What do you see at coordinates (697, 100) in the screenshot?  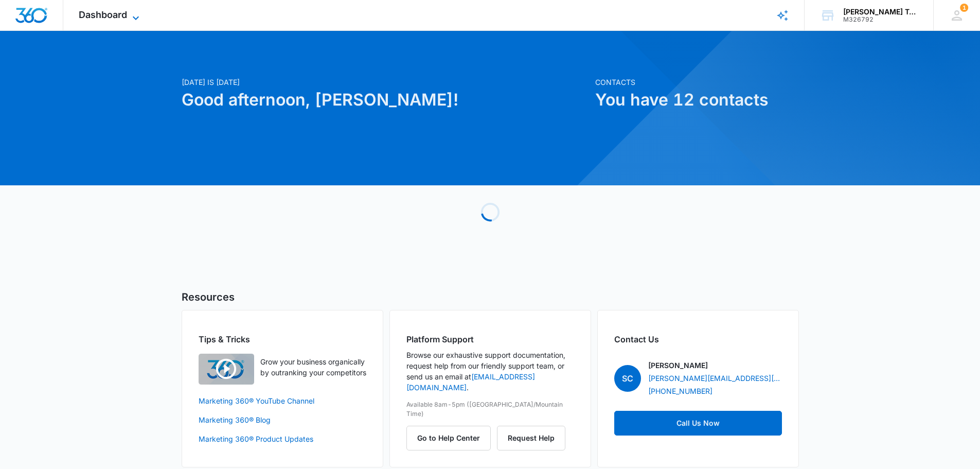 I see `h1: You have 12 contacts` at bounding box center [697, 100].